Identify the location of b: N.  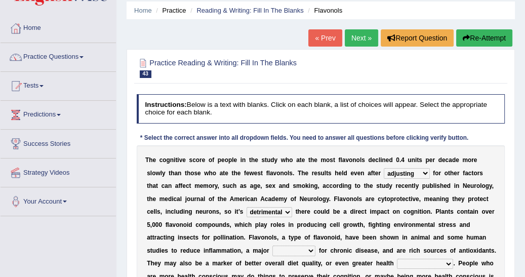
(465, 186).